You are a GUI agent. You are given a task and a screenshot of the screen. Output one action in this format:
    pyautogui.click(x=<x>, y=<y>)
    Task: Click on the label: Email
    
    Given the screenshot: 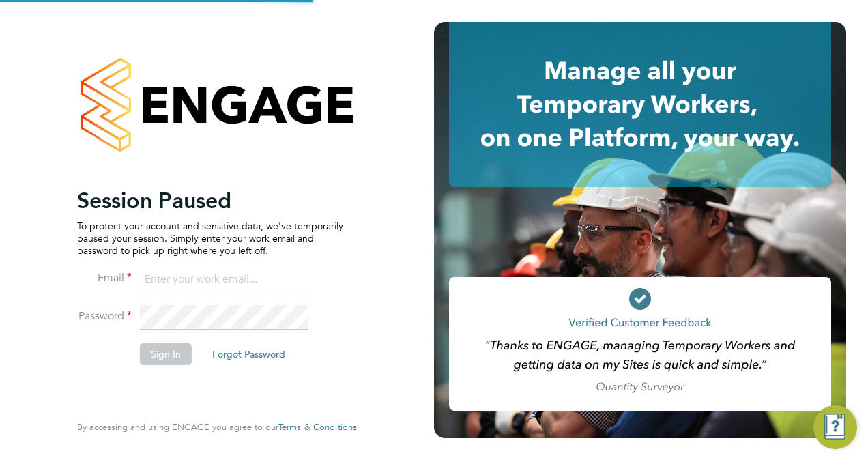 What is the action you would take?
    pyautogui.click(x=104, y=278)
    